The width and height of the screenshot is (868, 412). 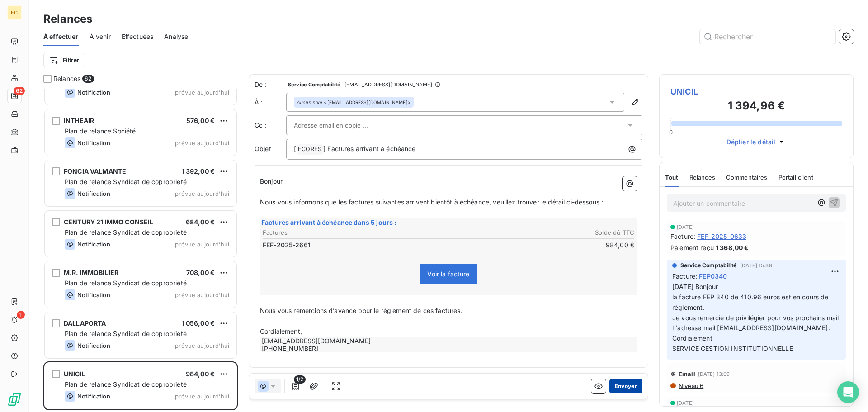 I want to click on th: Factures, so click(x=355, y=232).